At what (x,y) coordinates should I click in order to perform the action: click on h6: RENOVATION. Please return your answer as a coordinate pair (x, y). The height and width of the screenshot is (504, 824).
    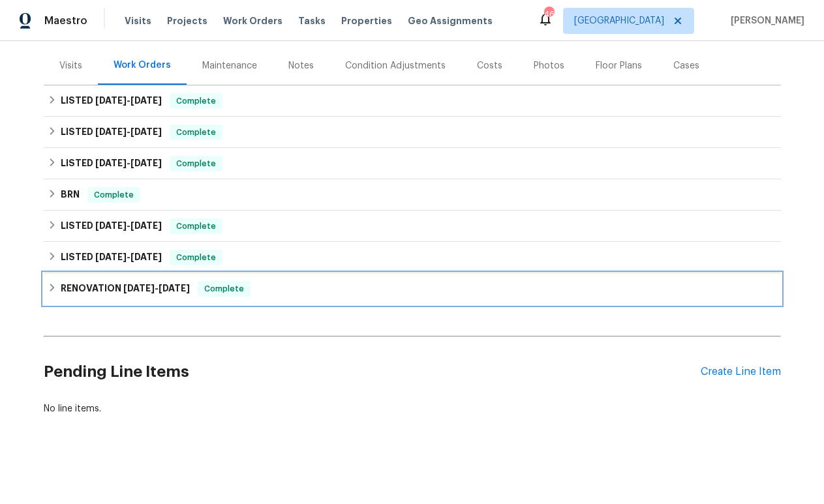
    Looking at the image, I should click on (125, 289).